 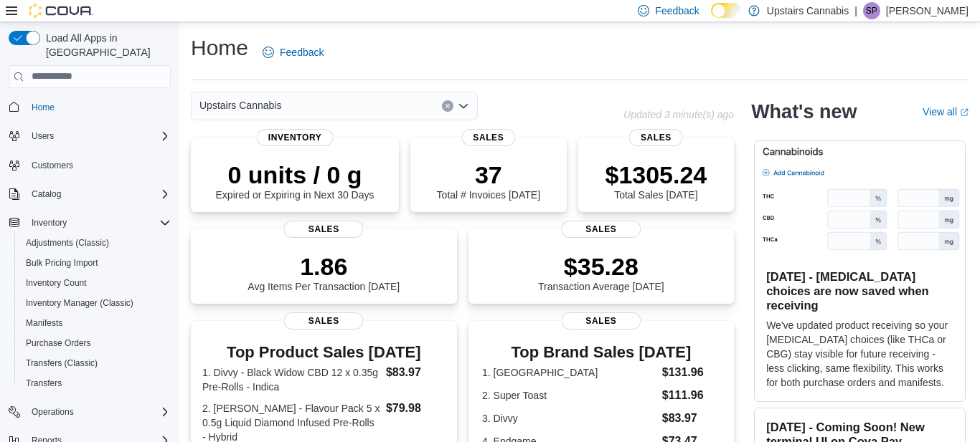 I want to click on button: Clear input, so click(x=448, y=106).